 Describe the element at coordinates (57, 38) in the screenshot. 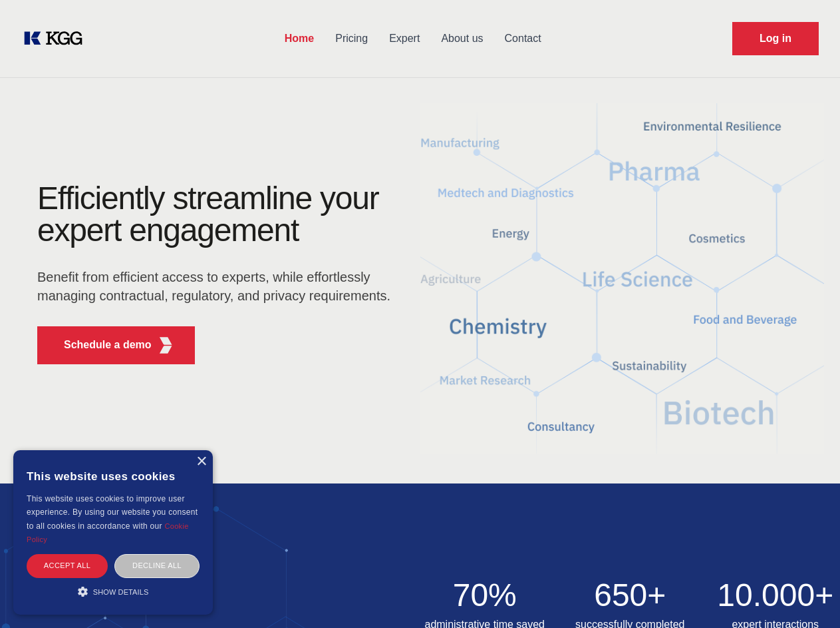

I see `a: KOL Knowledge Platform: Talk to Key External Experts (KEE)` at that location.